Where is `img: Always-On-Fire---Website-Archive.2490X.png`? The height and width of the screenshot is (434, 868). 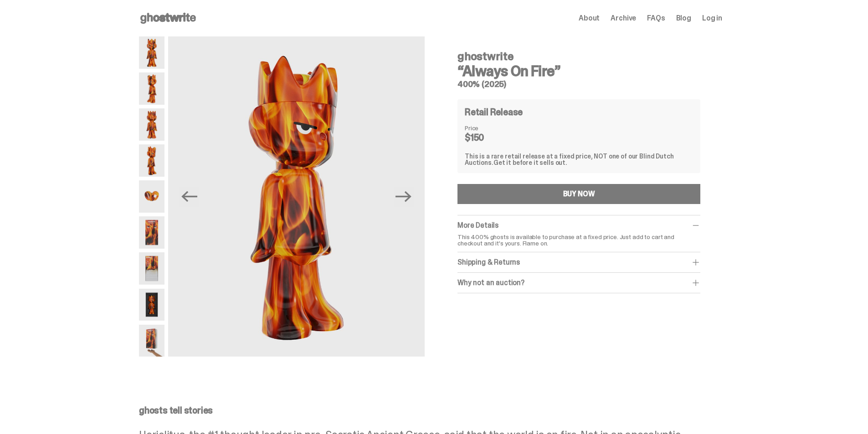
img: Always-On-Fire---Website-Archive.2490X.png is located at coordinates (152, 196).